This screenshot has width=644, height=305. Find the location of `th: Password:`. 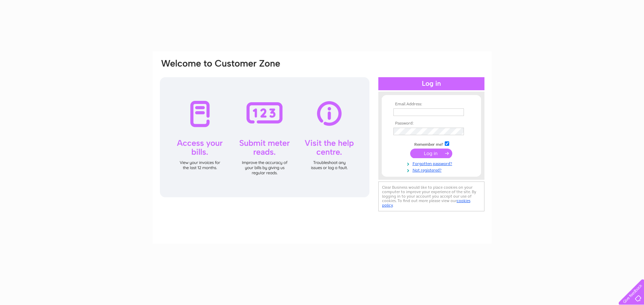

th: Password: is located at coordinates (432, 124).